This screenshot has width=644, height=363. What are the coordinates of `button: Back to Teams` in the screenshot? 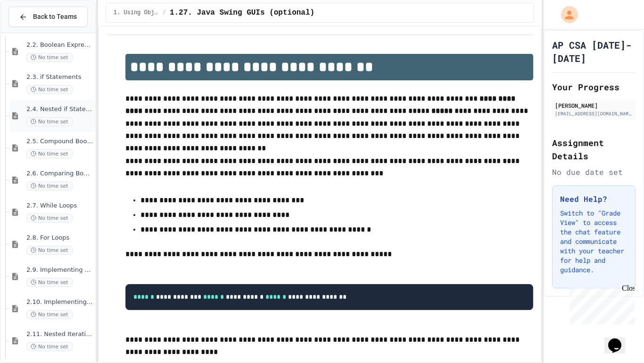 It's located at (48, 16).